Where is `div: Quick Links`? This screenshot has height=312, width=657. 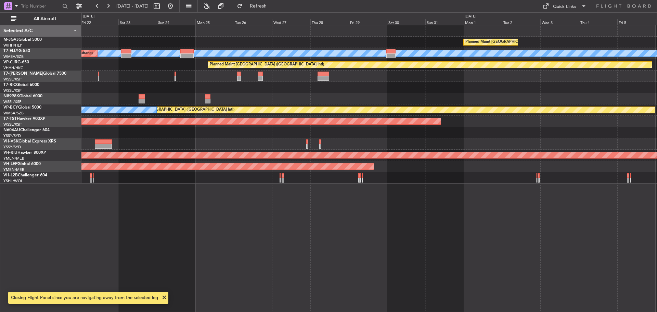 div: Quick Links is located at coordinates (565, 7).